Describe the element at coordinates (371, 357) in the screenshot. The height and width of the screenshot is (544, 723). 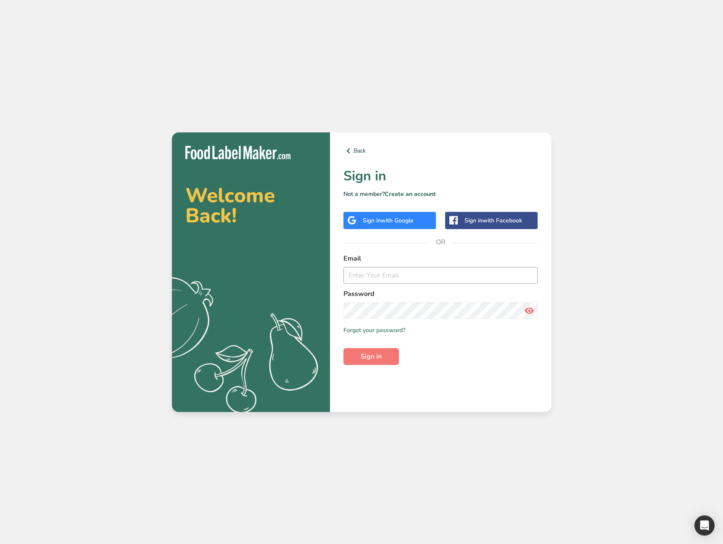
I see `button: Sign in` at that location.